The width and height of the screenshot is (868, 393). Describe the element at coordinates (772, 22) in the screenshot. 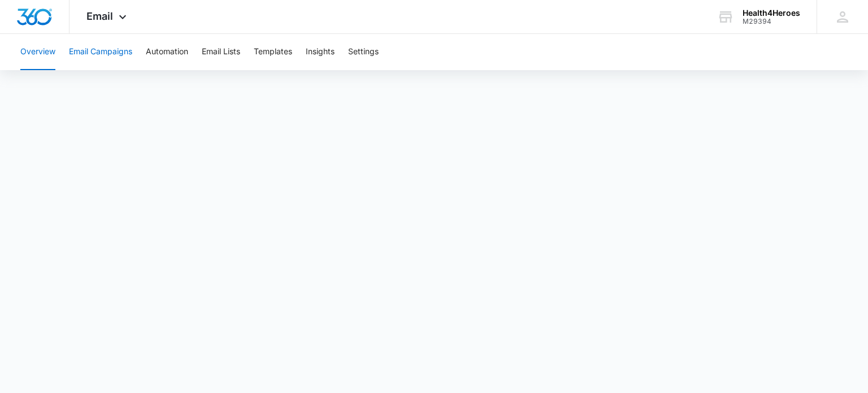

I see `div: account id` at that location.